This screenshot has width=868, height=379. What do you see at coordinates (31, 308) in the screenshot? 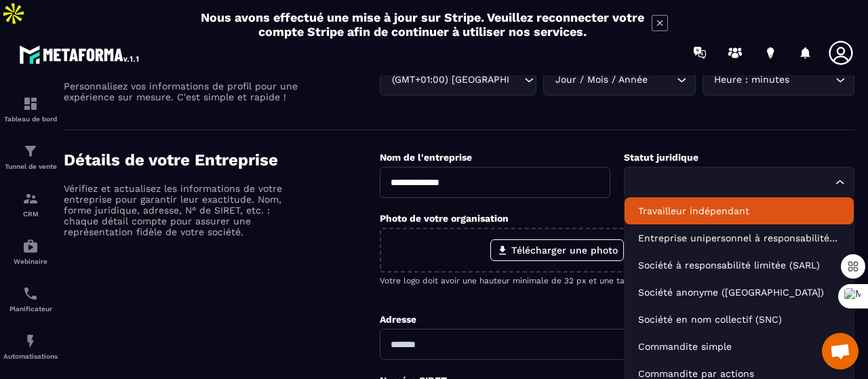
I see `p: Planificateur` at bounding box center [31, 308].